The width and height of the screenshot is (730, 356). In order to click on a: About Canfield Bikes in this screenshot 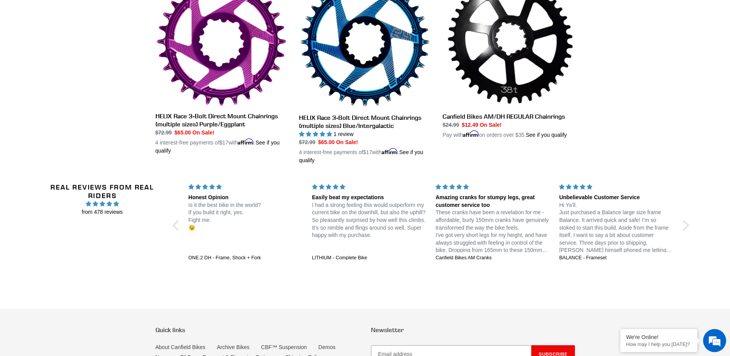, I will do `click(181, 347)`.